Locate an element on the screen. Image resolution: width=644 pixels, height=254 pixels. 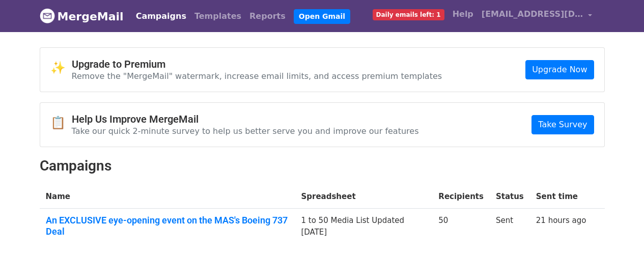
span: Daily emails left: 1 is located at coordinates (408, 15).